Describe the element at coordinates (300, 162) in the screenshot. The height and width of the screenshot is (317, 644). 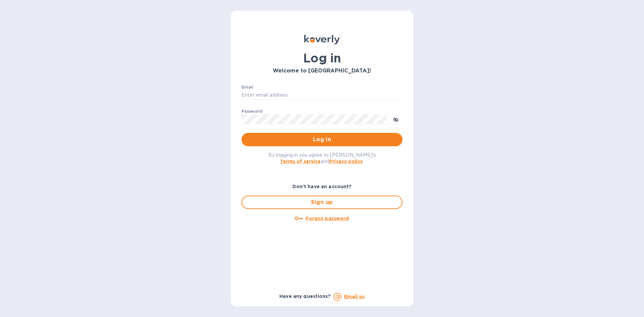
I see `b: Terms of service` at that location.